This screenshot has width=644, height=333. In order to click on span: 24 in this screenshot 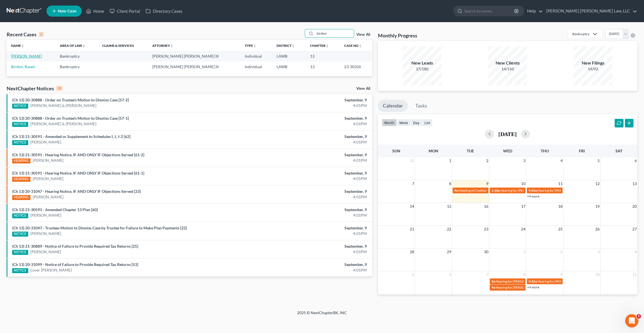, I will do `click(523, 229)`.